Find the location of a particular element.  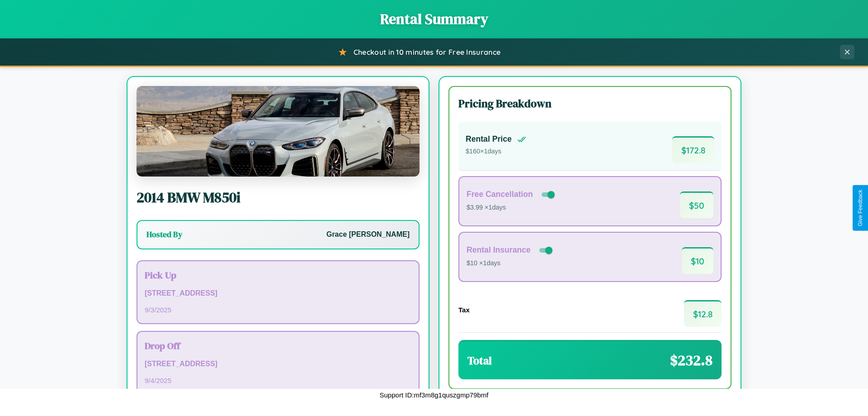

p: $ 160 × 1 days is located at coordinates (496, 152).